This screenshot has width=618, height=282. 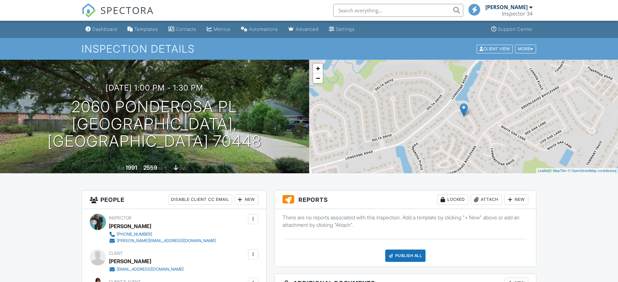 I want to click on a: Zoom in, so click(x=318, y=69).